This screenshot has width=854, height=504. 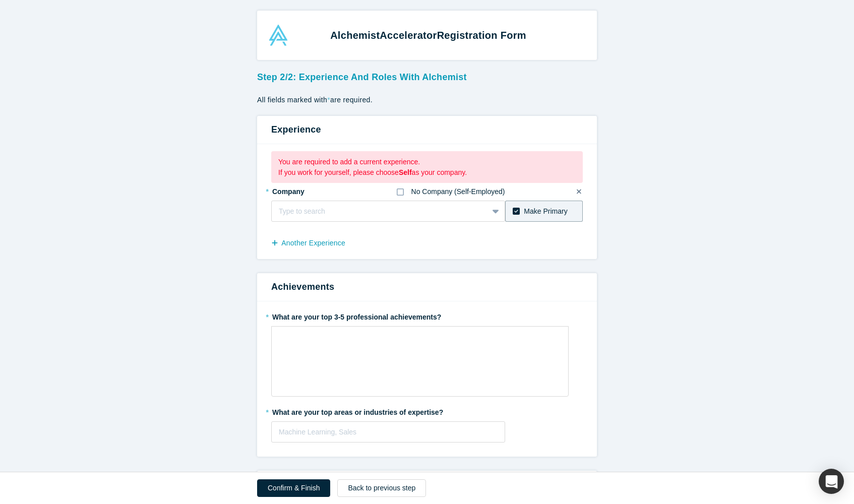 I want to click on div: rdw-editor, so click(x=420, y=337).